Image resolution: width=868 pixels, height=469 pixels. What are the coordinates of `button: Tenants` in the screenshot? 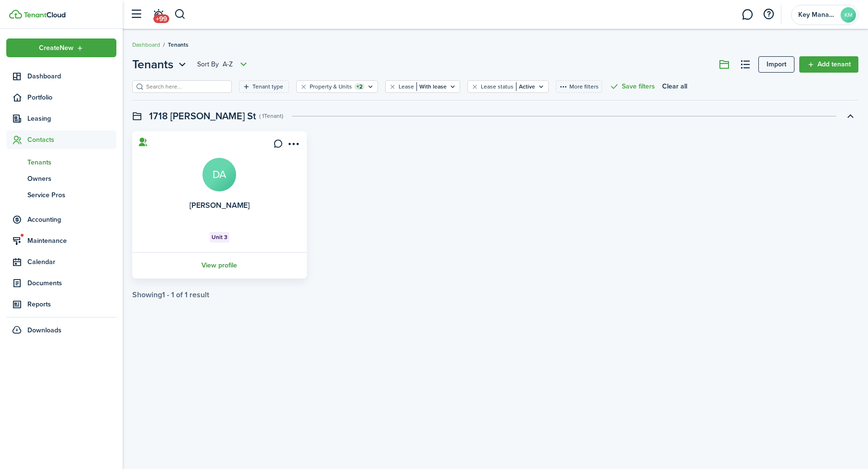 It's located at (160, 64).